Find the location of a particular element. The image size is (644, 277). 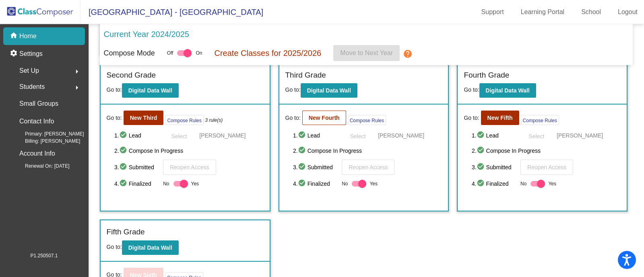

p: Account Info is located at coordinates (37, 153).